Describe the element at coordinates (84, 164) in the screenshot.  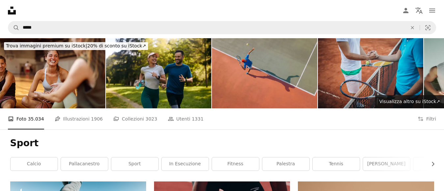
I see `a: pallacanestro` at that location.